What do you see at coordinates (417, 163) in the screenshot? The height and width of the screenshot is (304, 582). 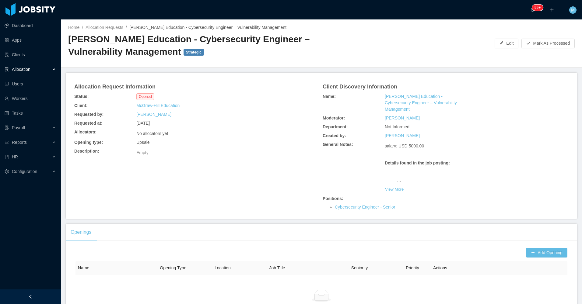 I see `strong: Details found in the job posting:` at bounding box center [417, 163].